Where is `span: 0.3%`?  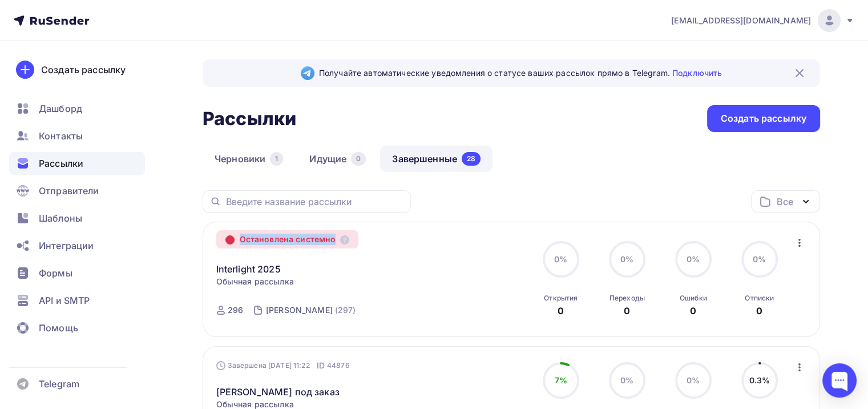
span: 0.3% is located at coordinates (759, 380).